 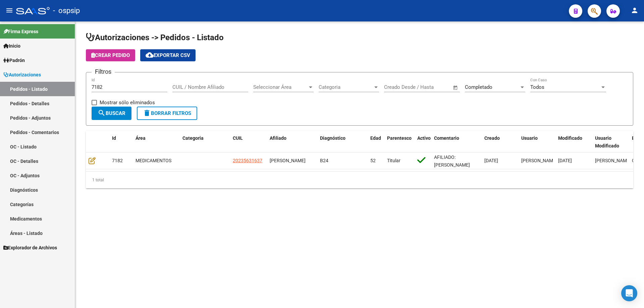 What do you see at coordinates (112, 113) in the screenshot?
I see `span: Buscar` at bounding box center [112, 113].